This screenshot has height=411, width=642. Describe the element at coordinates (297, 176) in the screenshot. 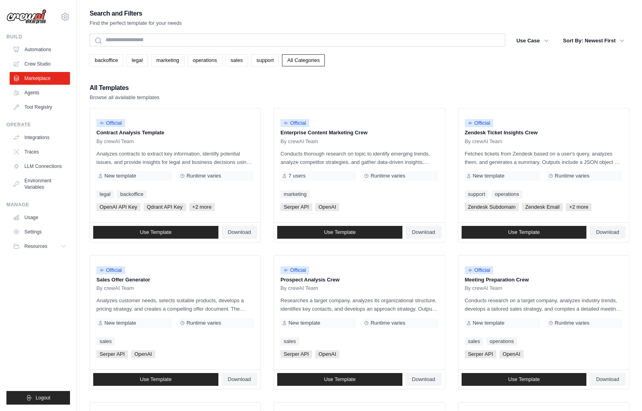

I see `span: 7 users` at that location.